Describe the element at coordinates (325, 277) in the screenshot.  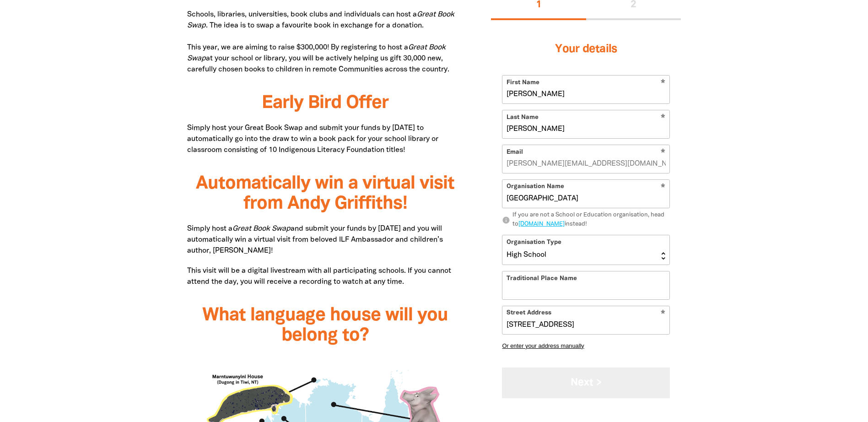
I see `p: This visit will be a digital livestream with all participating schools. If you cannot attend the ...` at that location.